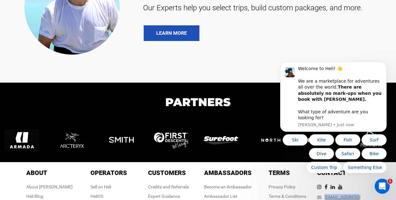 This screenshot has width=396, height=200. I want to click on p: Message from Carl, sent Just now, so click(69, 105).